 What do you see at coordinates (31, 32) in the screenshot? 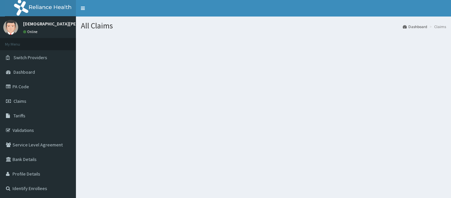
I see `a: Online` at bounding box center [31, 32].